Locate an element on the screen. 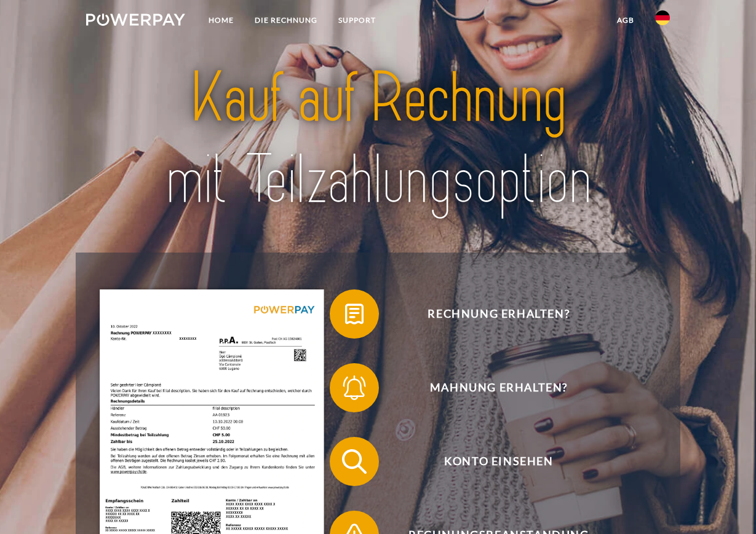 The height and width of the screenshot is (534, 756). img: qb_bell.svg is located at coordinates (354, 388).